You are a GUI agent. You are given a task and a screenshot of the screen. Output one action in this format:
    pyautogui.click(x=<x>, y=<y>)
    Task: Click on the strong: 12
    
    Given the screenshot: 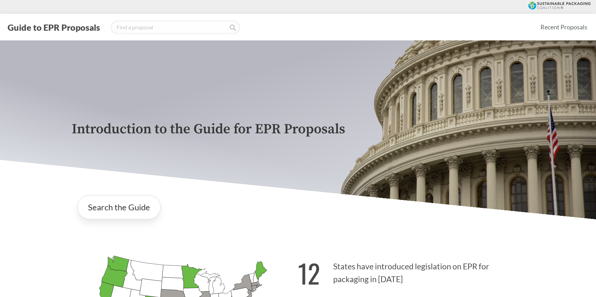 What is the action you would take?
    pyautogui.click(x=309, y=272)
    